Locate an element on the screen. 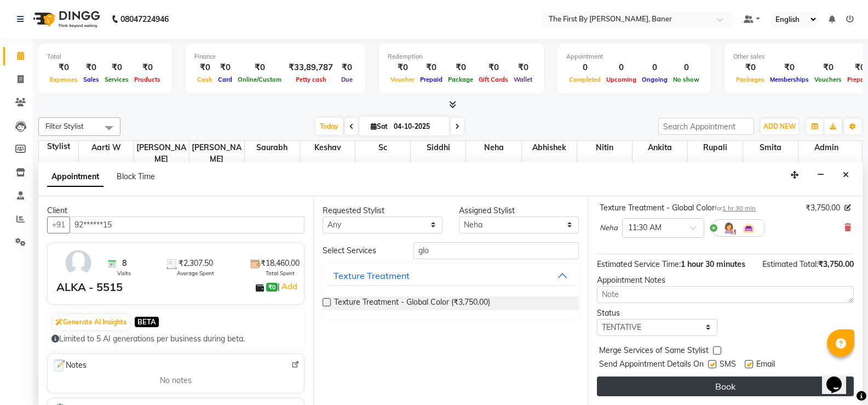  span: ₹2,307.50 is located at coordinates (195, 263).